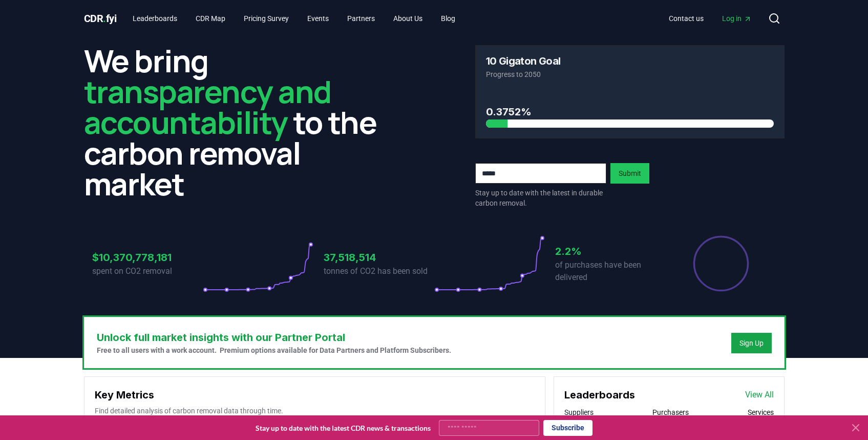  What do you see at coordinates (266, 19) in the screenshot?
I see `a: Pricing Survey` at bounding box center [266, 19].